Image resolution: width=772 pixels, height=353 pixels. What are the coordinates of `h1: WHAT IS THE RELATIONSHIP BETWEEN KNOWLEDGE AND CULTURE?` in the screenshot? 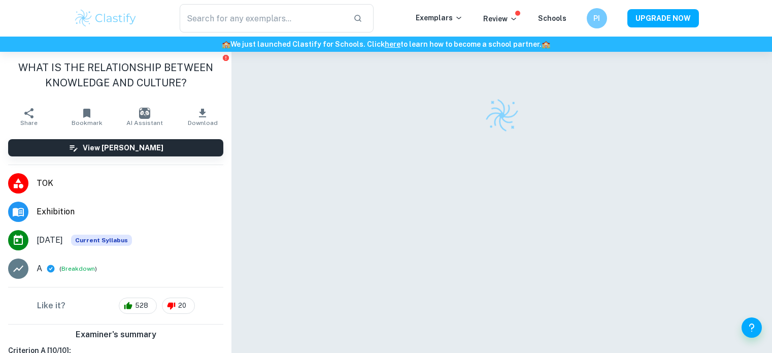 It's located at (116, 75).